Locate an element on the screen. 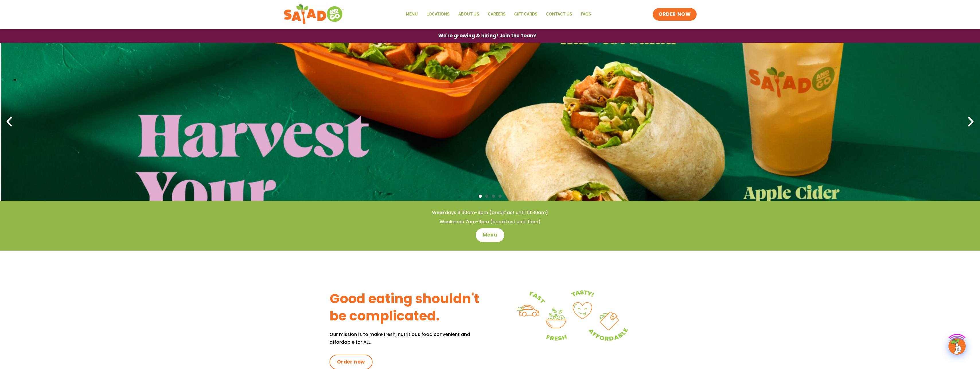 This screenshot has width=980, height=369. span: Go to slide 1 is located at coordinates (480, 196).